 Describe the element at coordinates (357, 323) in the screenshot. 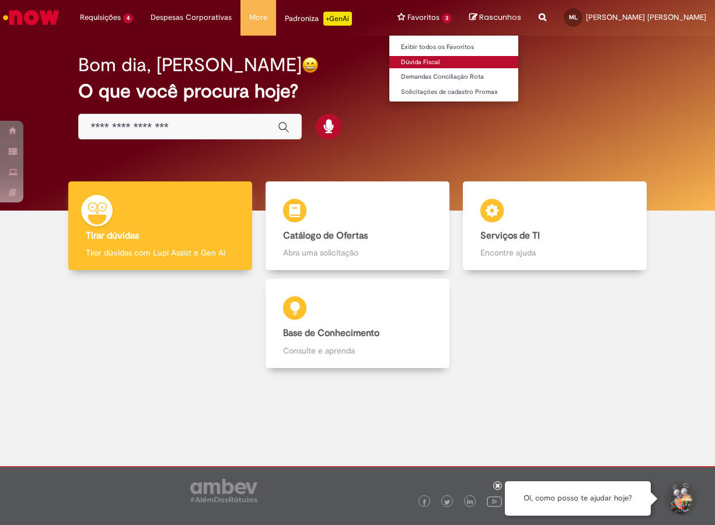

I see `a: Base de Conhecimento Consulte e aprenda` at that location.